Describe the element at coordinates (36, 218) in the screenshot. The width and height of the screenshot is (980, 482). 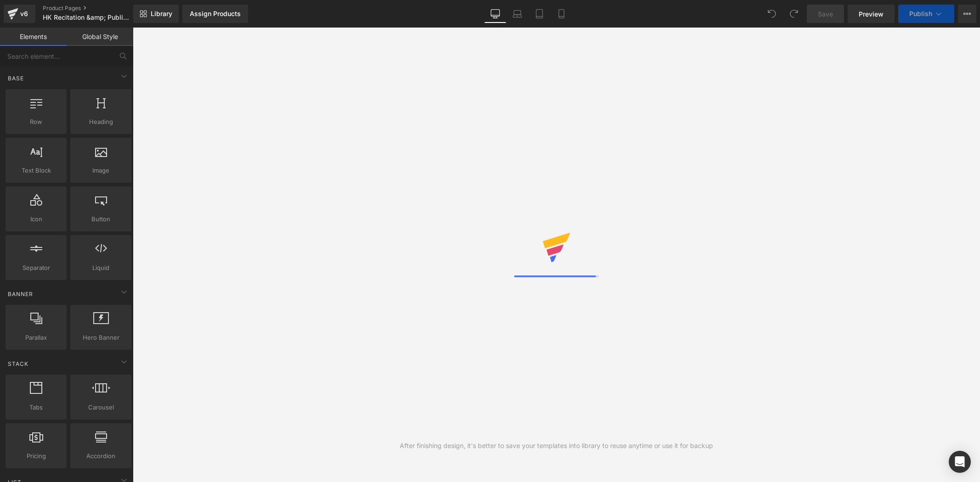
I see `span: Icon` at that location.